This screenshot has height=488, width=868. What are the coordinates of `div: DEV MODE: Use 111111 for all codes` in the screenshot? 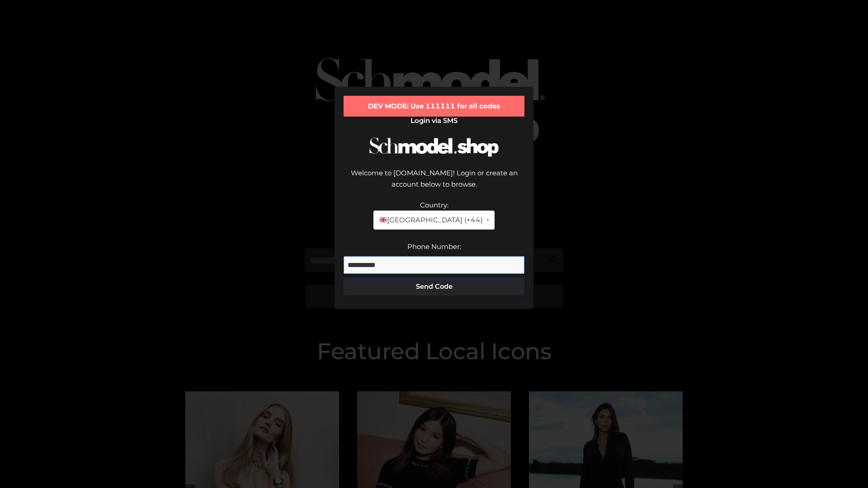 It's located at (434, 106).